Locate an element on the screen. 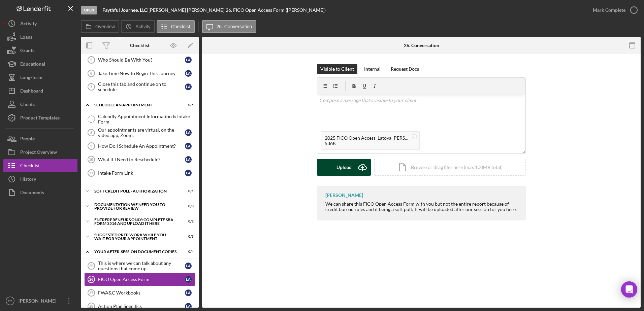  tspan: 8 is located at coordinates (91, 133).